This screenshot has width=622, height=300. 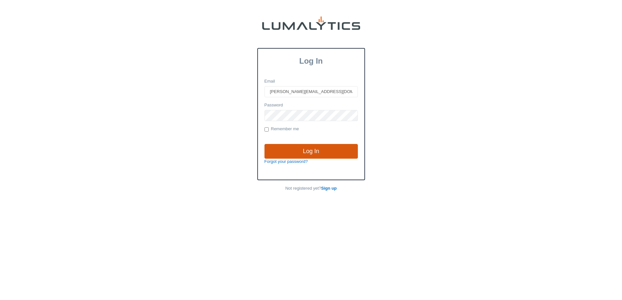 What do you see at coordinates (286, 161) in the screenshot?
I see `a: Forgot your password?` at bounding box center [286, 161].